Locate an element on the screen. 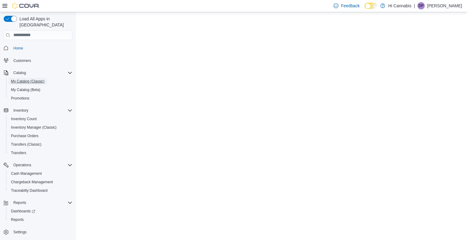  a: Transfers (Classic) is located at coordinates (26, 145).